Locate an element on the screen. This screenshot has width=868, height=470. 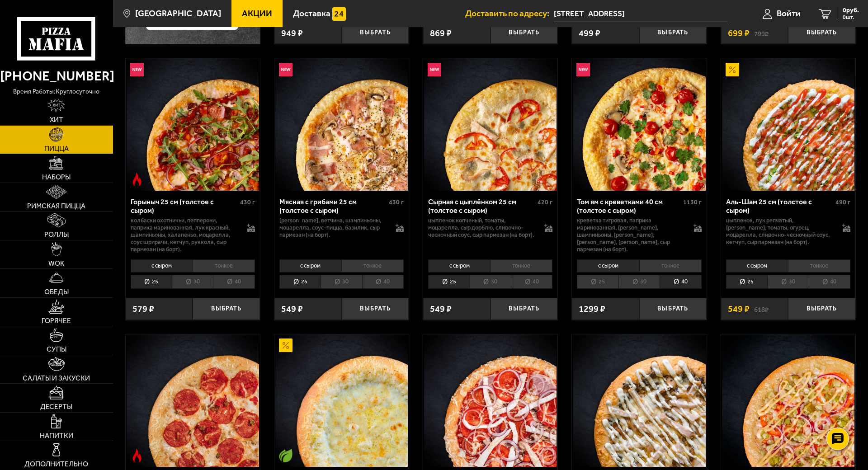
span: 1130 г is located at coordinates (692, 202).